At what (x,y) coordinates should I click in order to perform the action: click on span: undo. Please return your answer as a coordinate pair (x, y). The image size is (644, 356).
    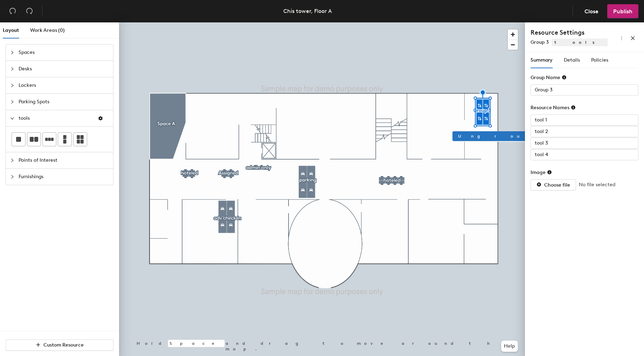
    Looking at the image, I should click on (13, 11).